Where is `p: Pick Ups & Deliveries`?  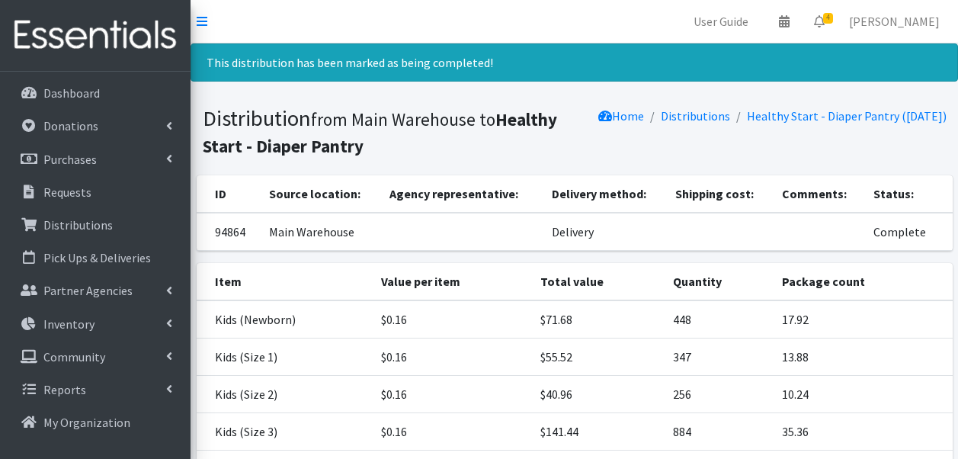 p: Pick Ups & Deliveries is located at coordinates (97, 258).